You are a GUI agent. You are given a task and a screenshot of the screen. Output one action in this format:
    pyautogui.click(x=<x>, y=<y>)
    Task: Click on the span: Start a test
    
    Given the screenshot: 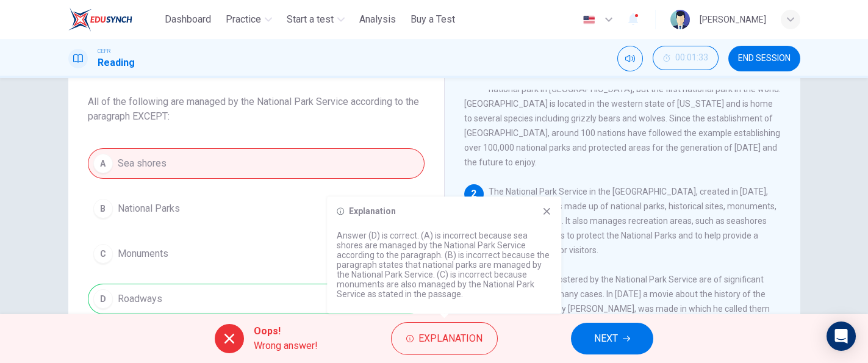 What is the action you would take?
    pyautogui.click(x=310, y=19)
    